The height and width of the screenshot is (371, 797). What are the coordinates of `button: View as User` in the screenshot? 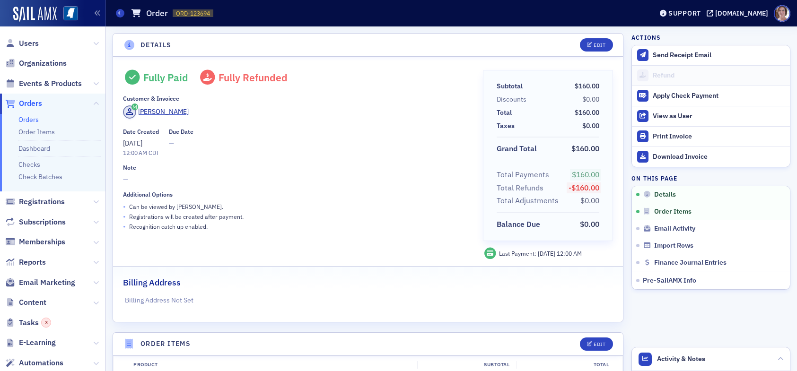 It's located at (711, 116).